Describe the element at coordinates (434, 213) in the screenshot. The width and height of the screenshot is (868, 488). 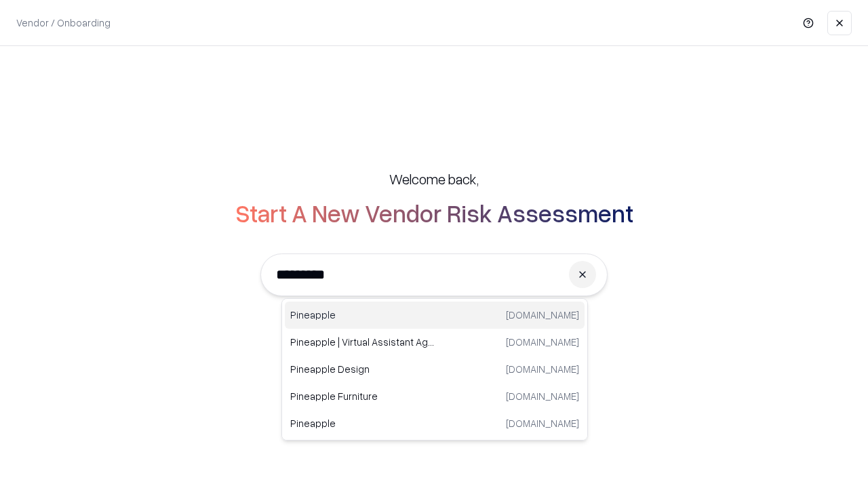
I see `h2: Start A New Vendor Risk Assessment` at that location.